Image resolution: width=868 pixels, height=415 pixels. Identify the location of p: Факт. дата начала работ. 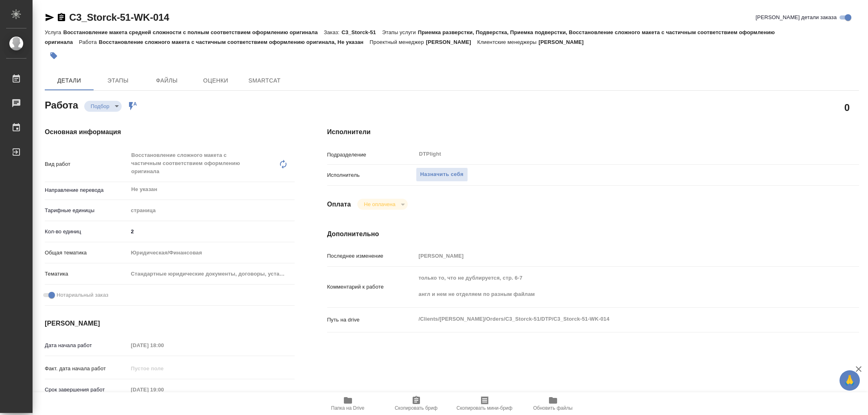
(86, 368).